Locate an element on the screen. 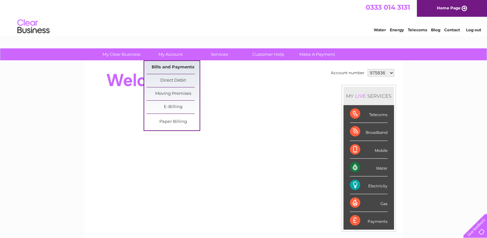 The image size is (487, 238). a: Telecoms is located at coordinates (417, 30).